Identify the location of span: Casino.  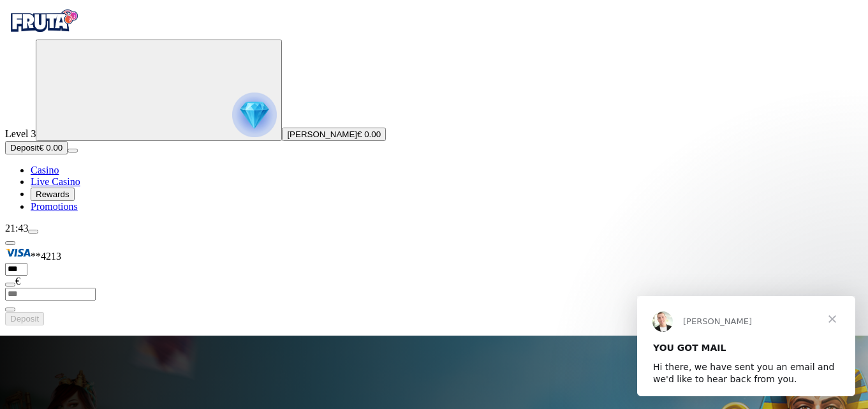
(45, 169).